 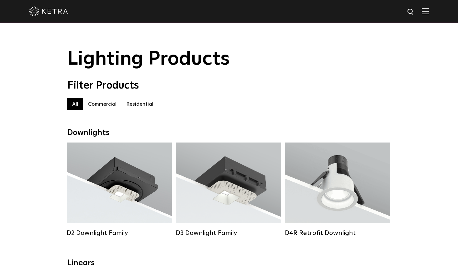 I want to click on img: search icon, so click(x=410, y=12).